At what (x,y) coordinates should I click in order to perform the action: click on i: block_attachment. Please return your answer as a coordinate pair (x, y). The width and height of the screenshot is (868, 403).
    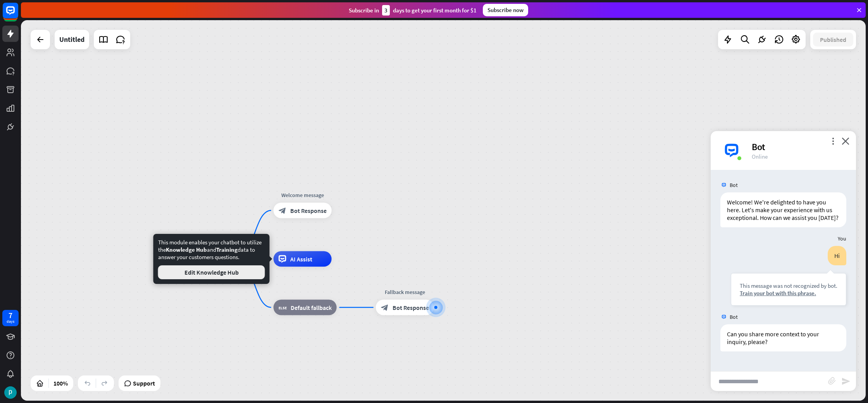
    Looking at the image, I should click on (832, 381).